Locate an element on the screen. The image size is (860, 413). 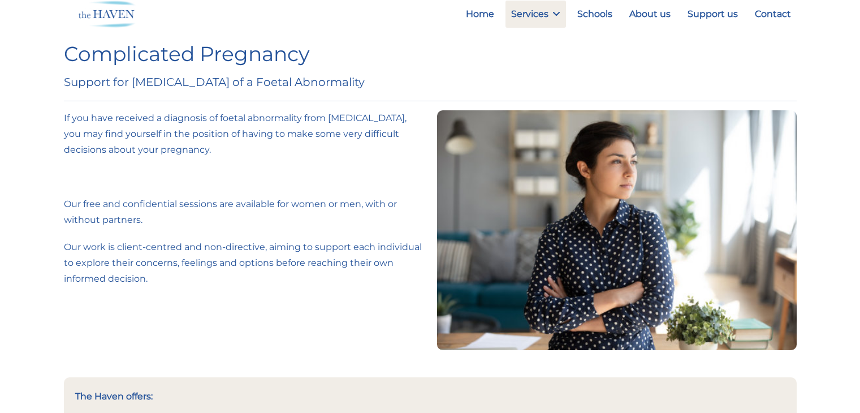
a: Support us is located at coordinates (712, 14).